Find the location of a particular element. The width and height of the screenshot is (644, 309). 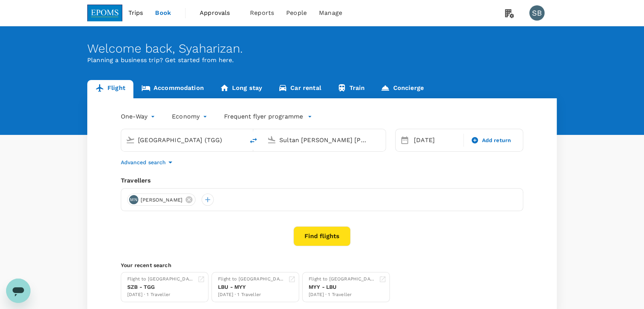

a: Long stay is located at coordinates (241, 89).